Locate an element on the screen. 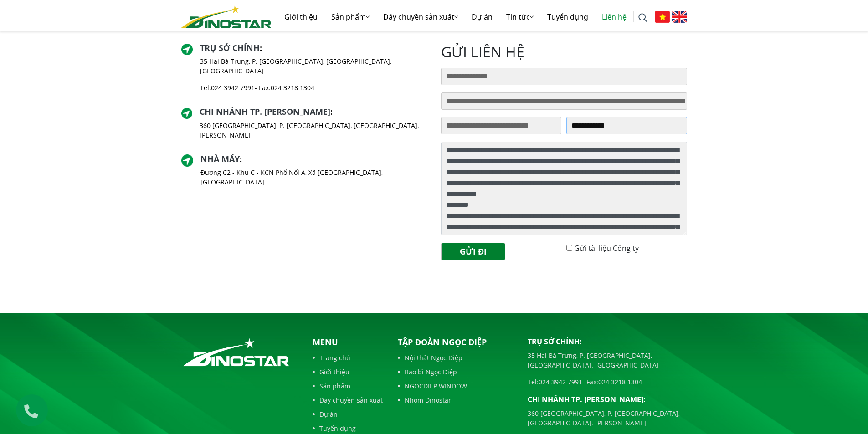 Image resolution: width=868 pixels, height=434 pixels. a: Tin tức is located at coordinates (520, 17).